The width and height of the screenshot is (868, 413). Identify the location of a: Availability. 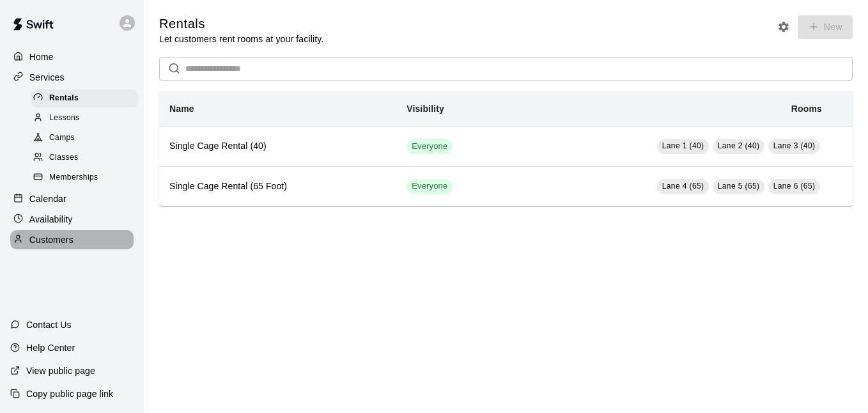
(72, 219).